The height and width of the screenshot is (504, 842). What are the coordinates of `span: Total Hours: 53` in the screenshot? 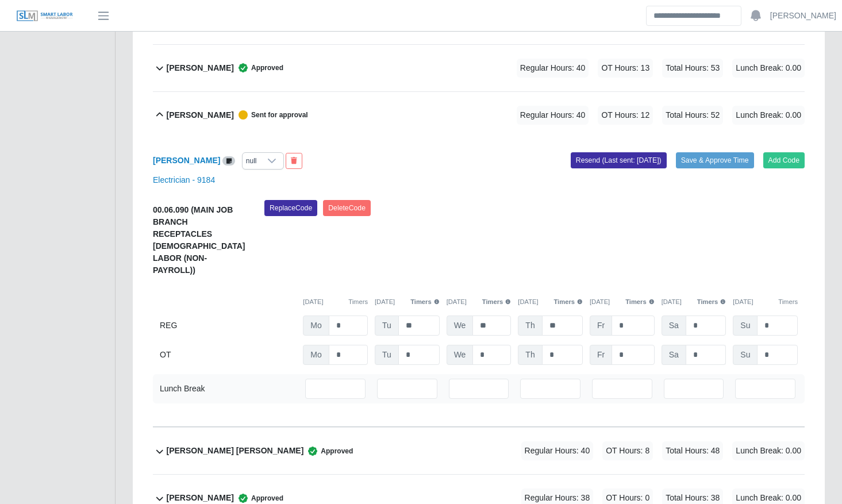 It's located at (692, 68).